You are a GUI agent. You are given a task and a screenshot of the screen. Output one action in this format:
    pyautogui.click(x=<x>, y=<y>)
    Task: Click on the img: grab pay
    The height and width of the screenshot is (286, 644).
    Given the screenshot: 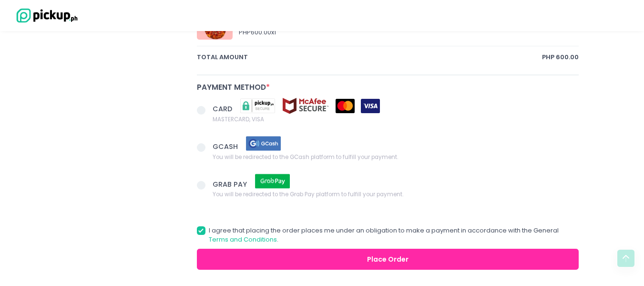 What is the action you would take?
    pyautogui.click(x=272, y=181)
    